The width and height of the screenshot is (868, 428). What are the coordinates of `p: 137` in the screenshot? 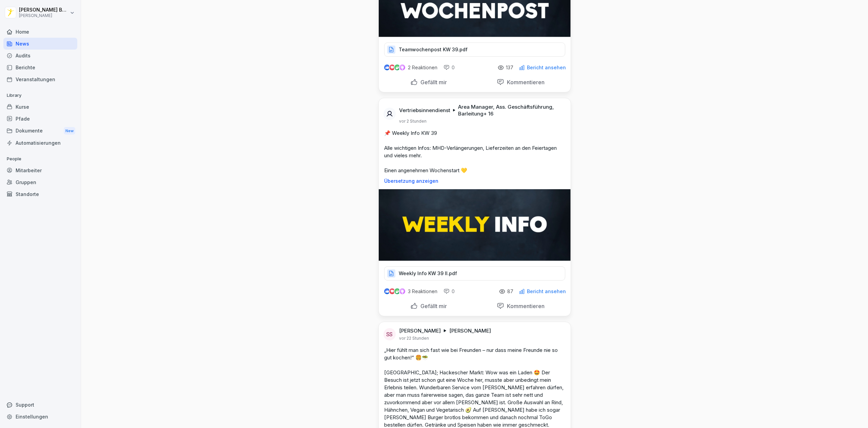 It's located at (509, 67).